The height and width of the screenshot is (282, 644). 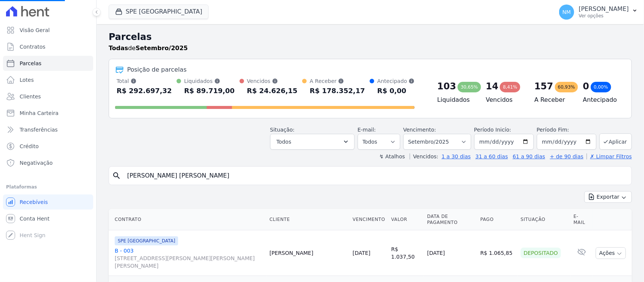 What do you see at coordinates (157, 70) in the screenshot?
I see `div: Posição de parcelas` at bounding box center [157, 70].